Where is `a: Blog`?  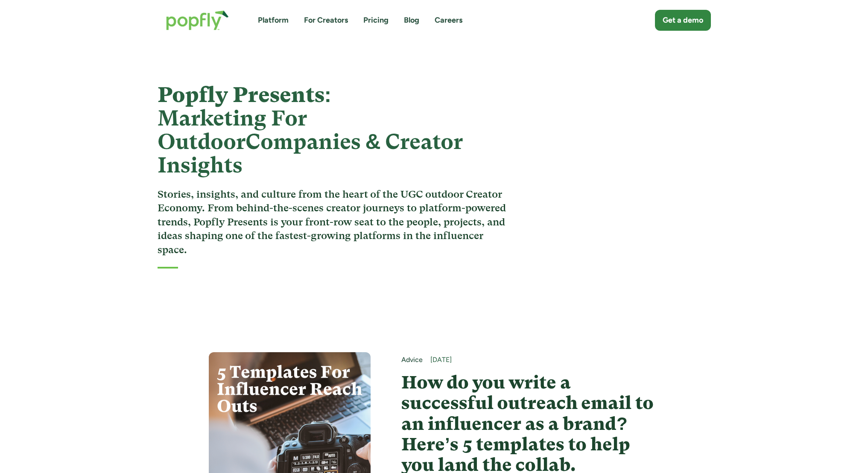 a: Blog is located at coordinates (412, 20).